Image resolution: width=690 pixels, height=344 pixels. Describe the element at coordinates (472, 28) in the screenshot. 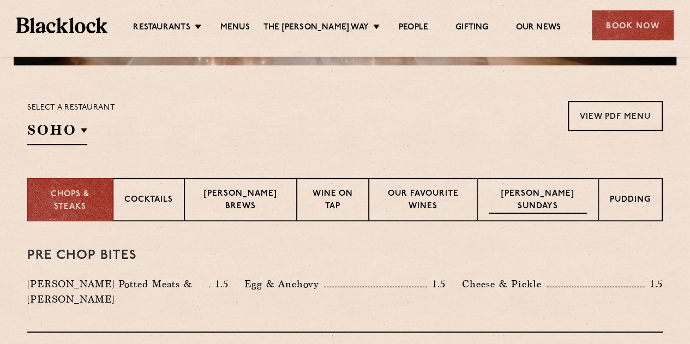

I see `a: Gifting` at that location.